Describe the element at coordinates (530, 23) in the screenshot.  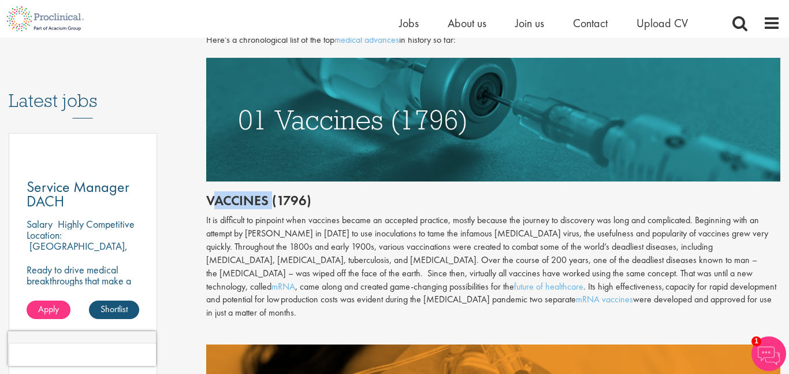
I see `a: Join us` at that location.